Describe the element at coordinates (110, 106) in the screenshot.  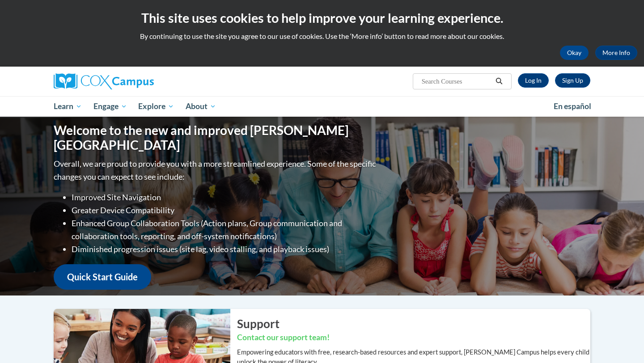
I see `a: Engage` at that location.